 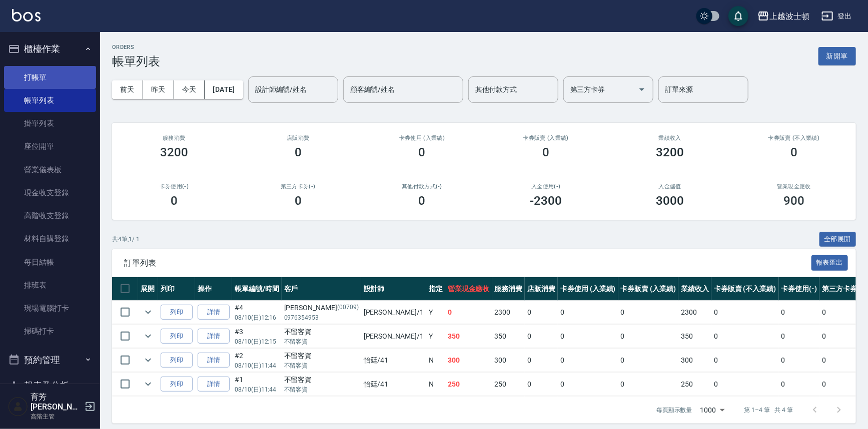 I want to click on img: Logo, so click(x=26, y=15).